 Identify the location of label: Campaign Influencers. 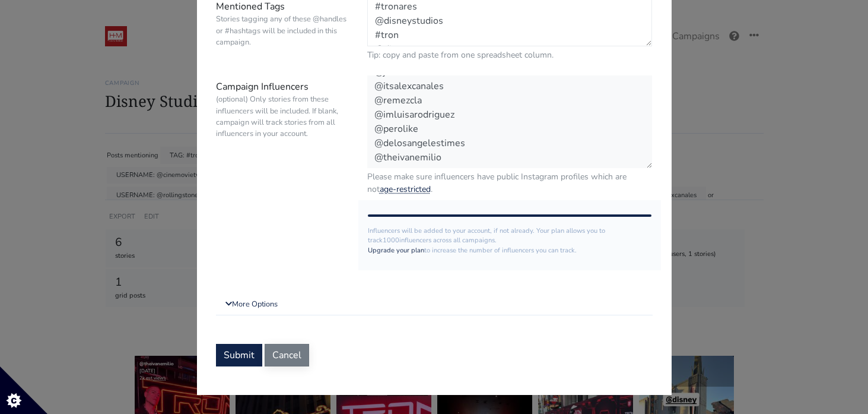
(283, 136).